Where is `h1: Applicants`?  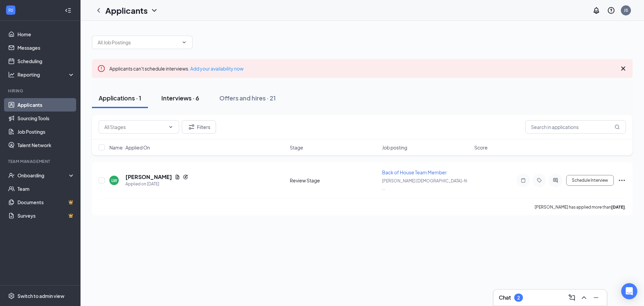
h1: Applicants is located at coordinates (126, 10).